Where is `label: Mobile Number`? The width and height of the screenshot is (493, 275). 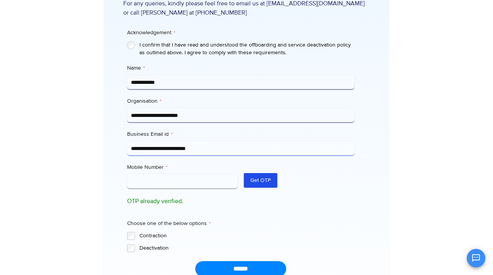
label: Mobile Number is located at coordinates (182, 168).